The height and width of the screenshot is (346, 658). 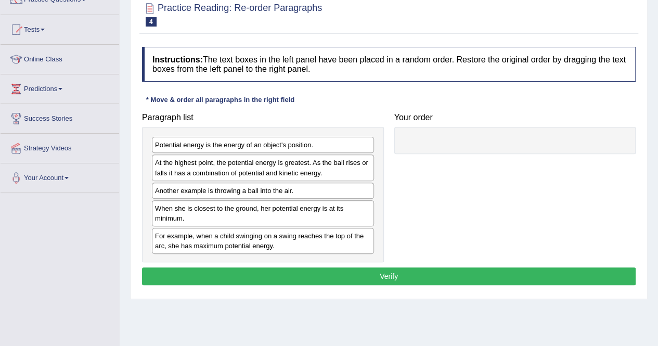 I want to click on div: * Move & order all paragraphs in the right field, so click(x=220, y=99).